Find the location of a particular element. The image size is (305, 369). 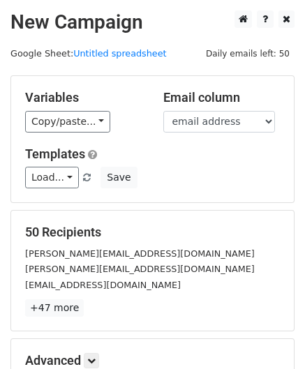

h5: Advanced is located at coordinates (152, 361).